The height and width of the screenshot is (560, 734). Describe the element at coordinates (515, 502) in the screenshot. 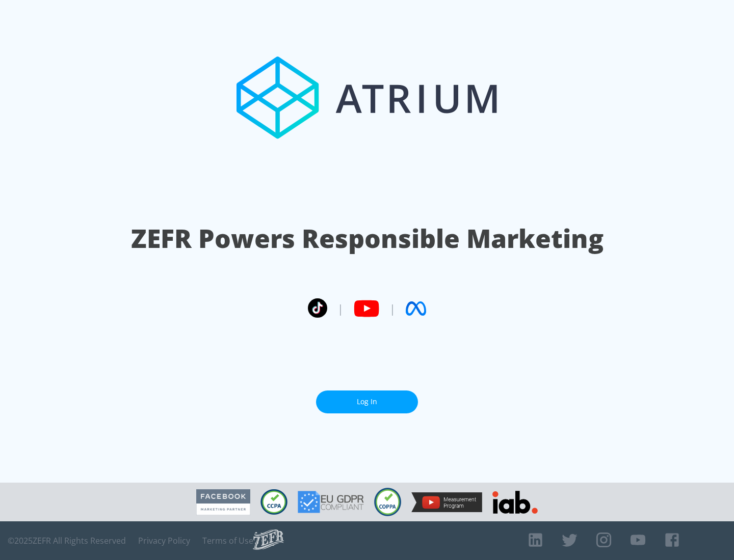

I see `img: IAB` at that location.